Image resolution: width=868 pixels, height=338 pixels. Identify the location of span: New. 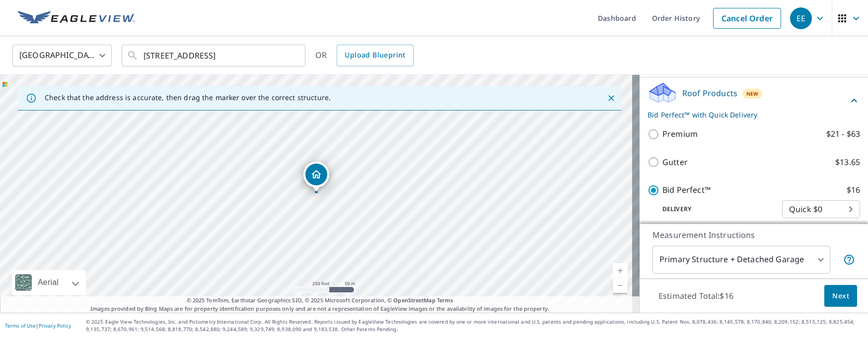
(752, 93).